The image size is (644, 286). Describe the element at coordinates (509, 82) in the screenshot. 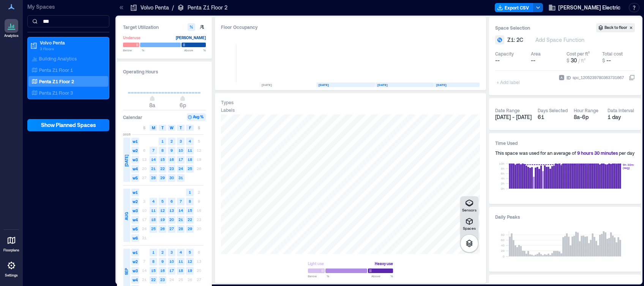

I see `span: + Add label` at that location.